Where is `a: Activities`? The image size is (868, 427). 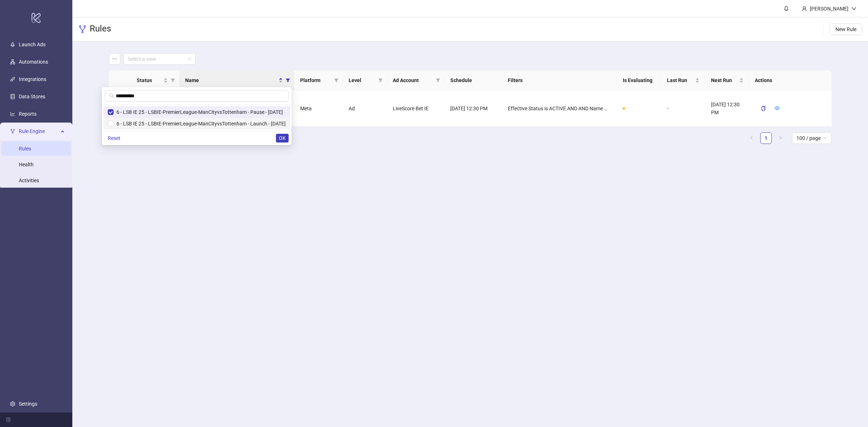
a: Activities is located at coordinates (29, 181).